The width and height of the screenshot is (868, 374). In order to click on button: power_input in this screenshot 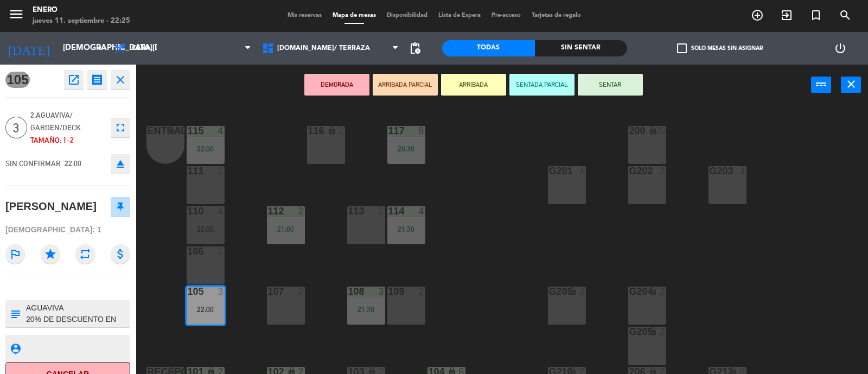, I will do `click(821, 85)`.